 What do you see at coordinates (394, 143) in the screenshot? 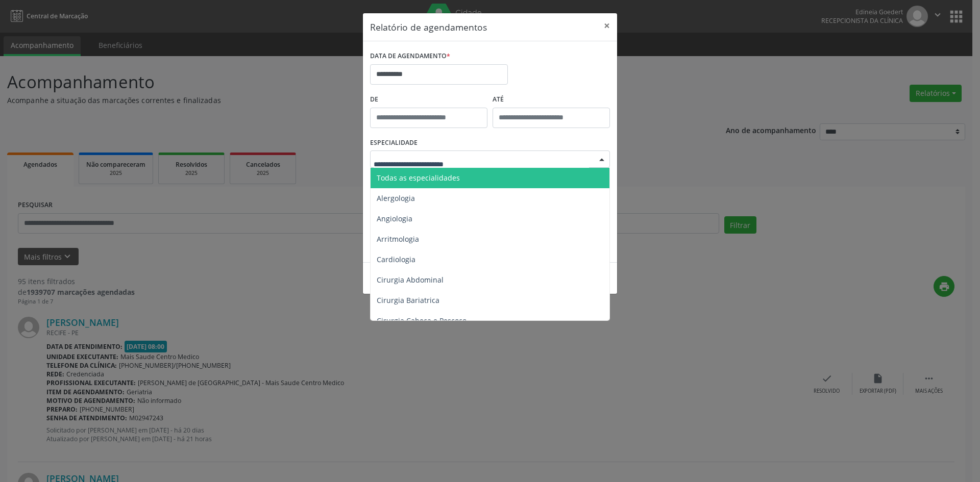
I see `label: ESPECIALIDADE` at bounding box center [394, 143].